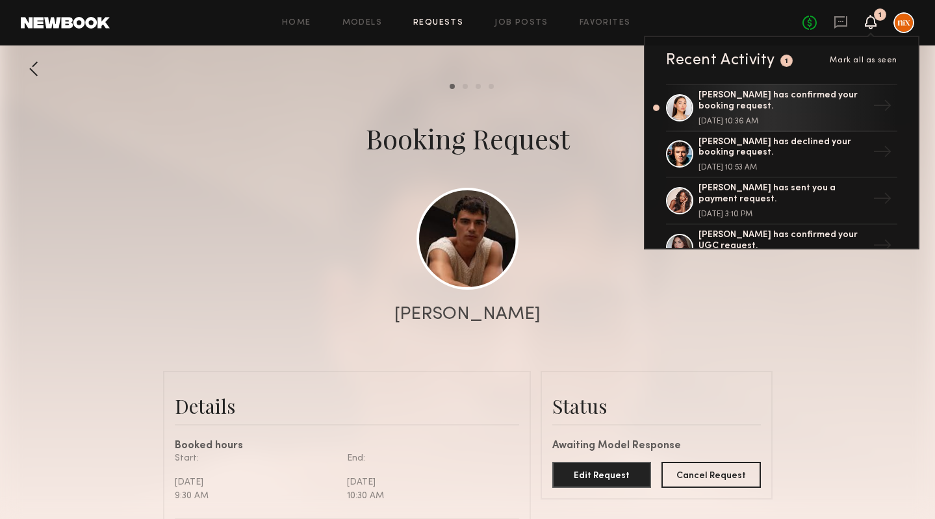  Describe the element at coordinates (428, 458) in the screenshot. I see `div: End:` at that location.